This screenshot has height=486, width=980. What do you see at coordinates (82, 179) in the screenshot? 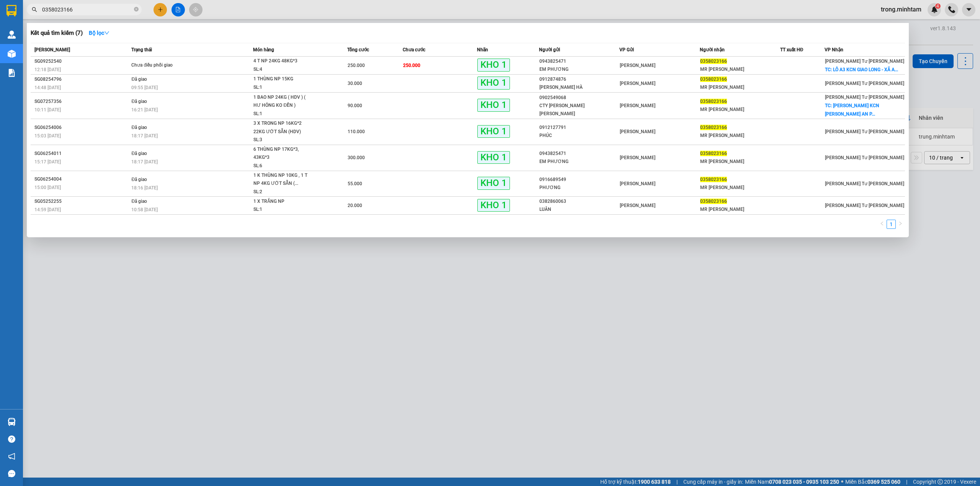
I see `div: SG06254004` at bounding box center [82, 179].